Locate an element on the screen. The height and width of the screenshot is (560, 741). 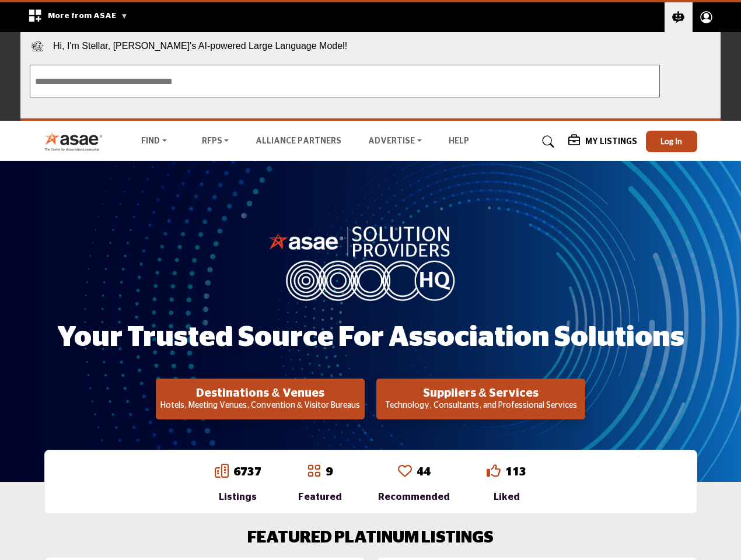
a: Go to Featured is located at coordinates (314, 472).